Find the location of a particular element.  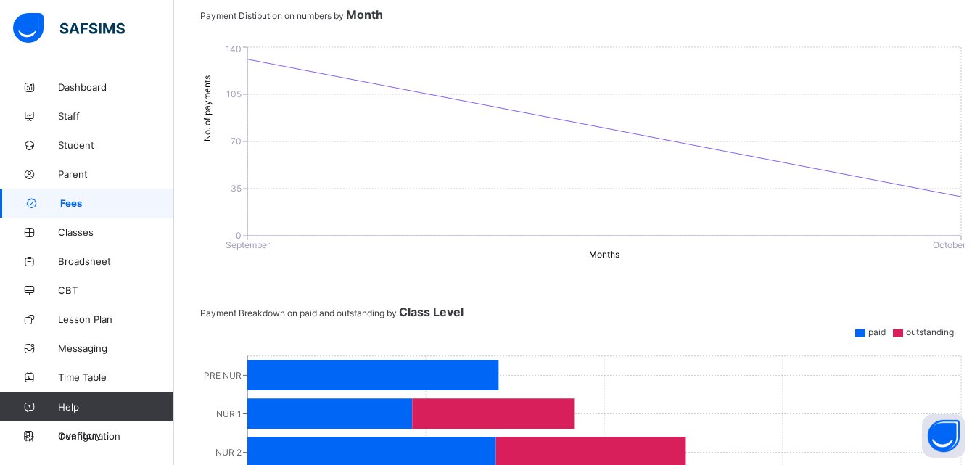

tspan: 105 is located at coordinates (233, 94).